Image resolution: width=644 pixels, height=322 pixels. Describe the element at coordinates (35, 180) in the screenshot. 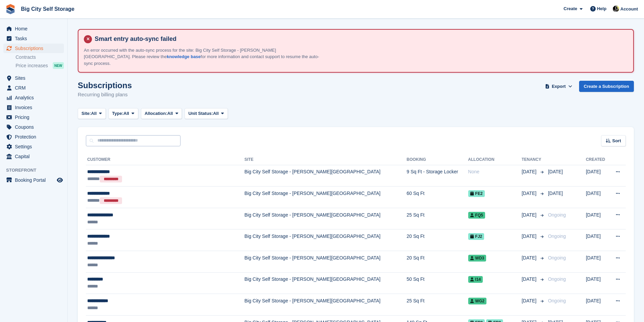

I see `span: Booking Portal` at that location.